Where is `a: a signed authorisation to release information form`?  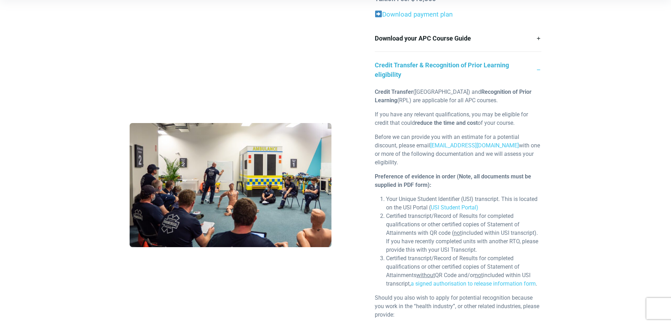
a: a signed authorisation to release information form is located at coordinates (473, 283).